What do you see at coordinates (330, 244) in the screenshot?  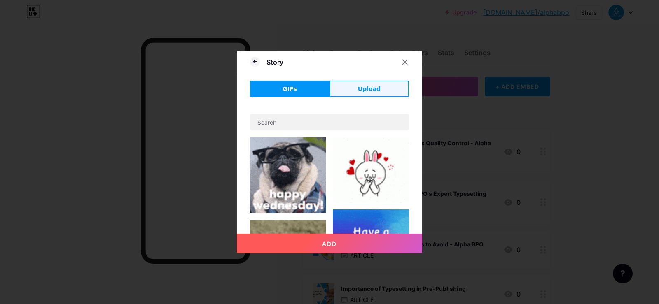 I see `button: Add` at bounding box center [330, 244].